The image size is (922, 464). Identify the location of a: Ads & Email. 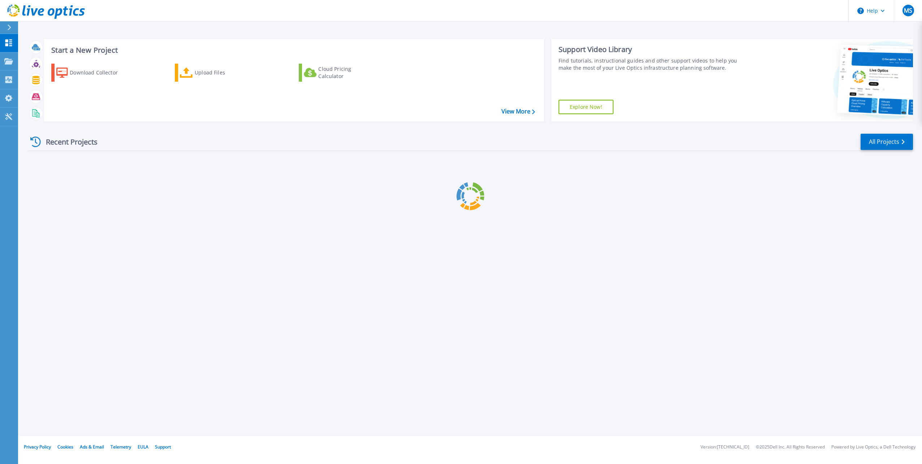
(92, 447).